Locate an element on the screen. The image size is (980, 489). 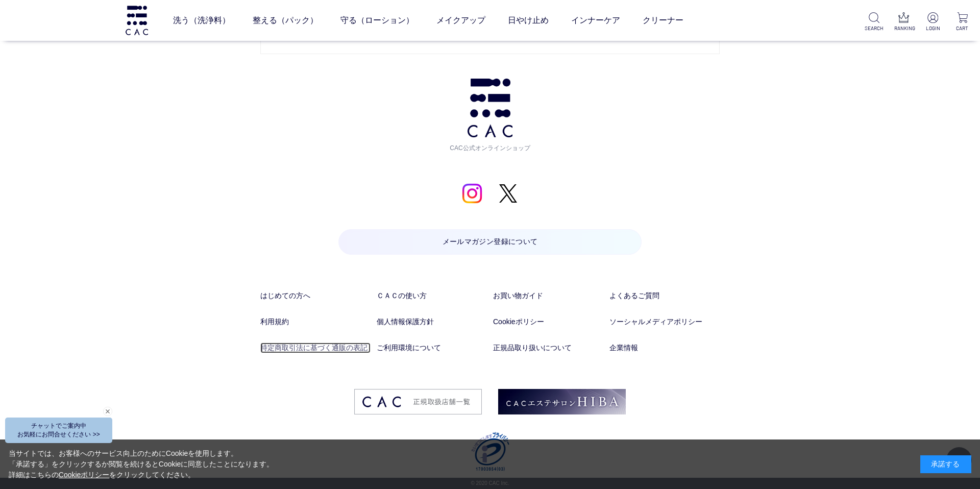
a: 正規品取り扱いについて is located at coordinates (548, 348).